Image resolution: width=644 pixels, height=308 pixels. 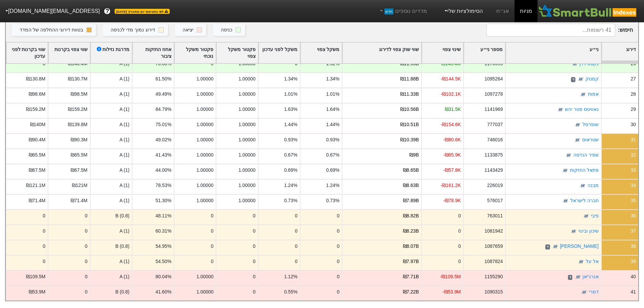 I want to click on div: 0.73%, so click(x=291, y=200).